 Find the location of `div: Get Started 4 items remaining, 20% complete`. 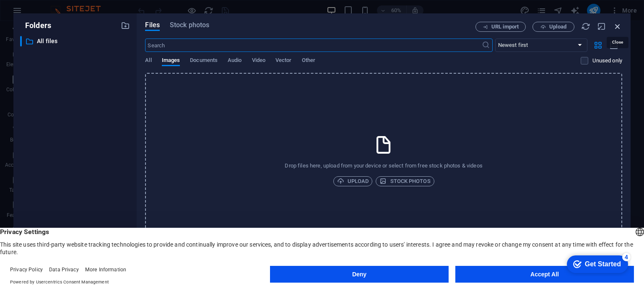

div: Get Started 4 items remaining, 20% complete is located at coordinates (37, 13).